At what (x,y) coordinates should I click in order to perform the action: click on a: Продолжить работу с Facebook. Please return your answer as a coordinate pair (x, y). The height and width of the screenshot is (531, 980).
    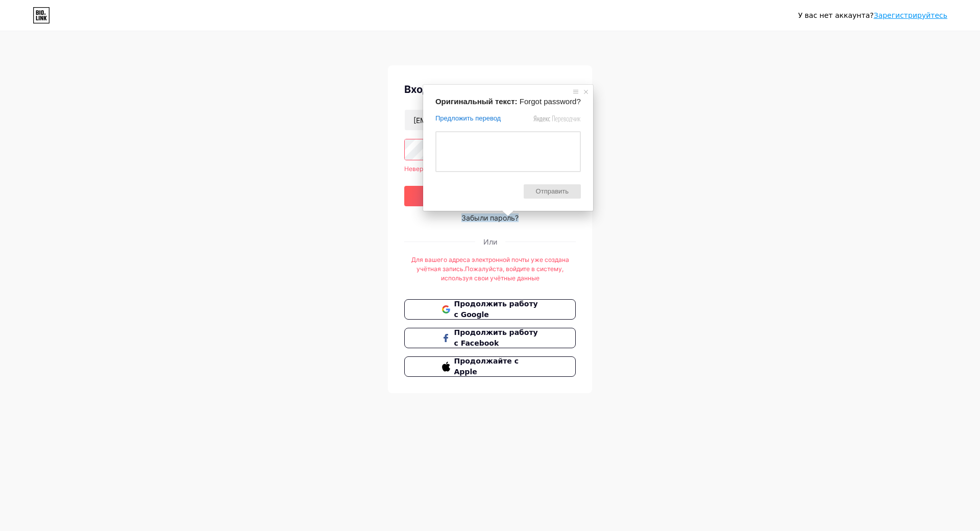
    Looking at the image, I should click on (490, 337).